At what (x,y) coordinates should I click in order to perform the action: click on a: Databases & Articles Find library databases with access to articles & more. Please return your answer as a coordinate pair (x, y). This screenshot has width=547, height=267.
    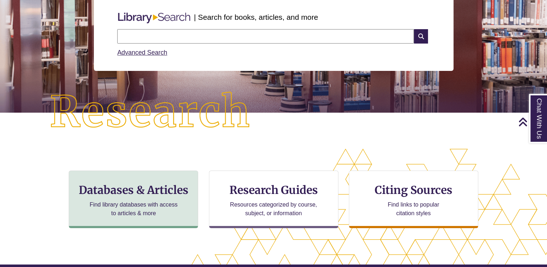
    Looking at the image, I should click on (133, 199).